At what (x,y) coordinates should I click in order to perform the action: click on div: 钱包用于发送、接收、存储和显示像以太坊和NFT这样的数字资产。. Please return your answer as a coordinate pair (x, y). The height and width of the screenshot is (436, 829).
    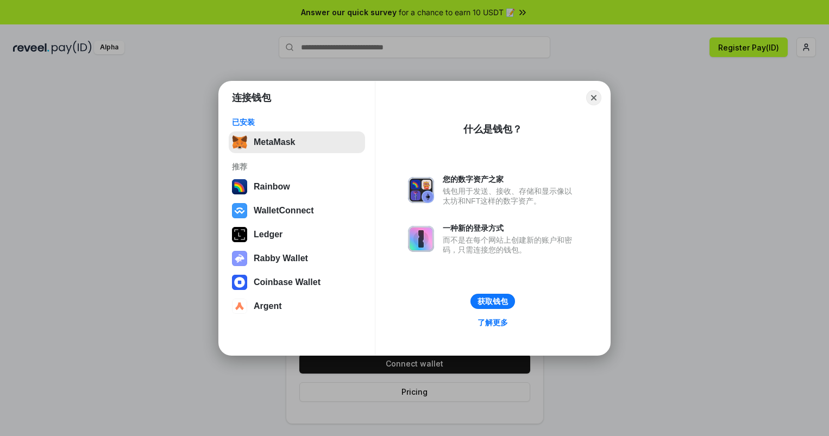
    Looking at the image, I should click on (510, 196).